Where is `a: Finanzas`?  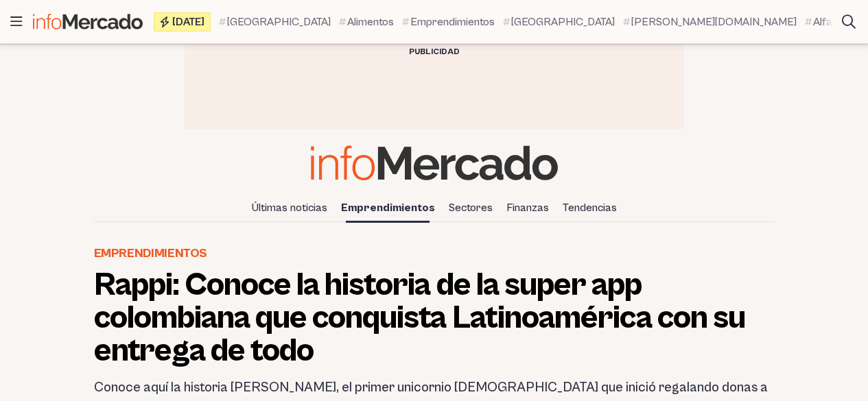
a: Finanzas is located at coordinates (528, 207).